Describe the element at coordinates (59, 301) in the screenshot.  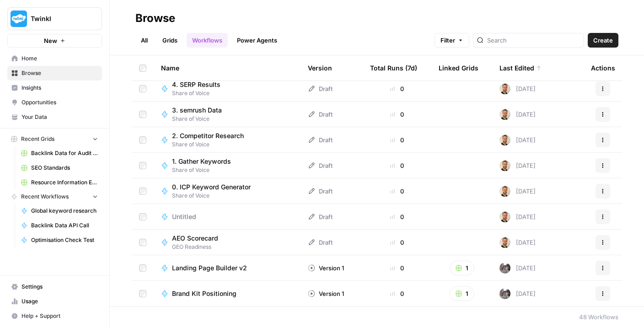
I see `span: Usage` at that location.